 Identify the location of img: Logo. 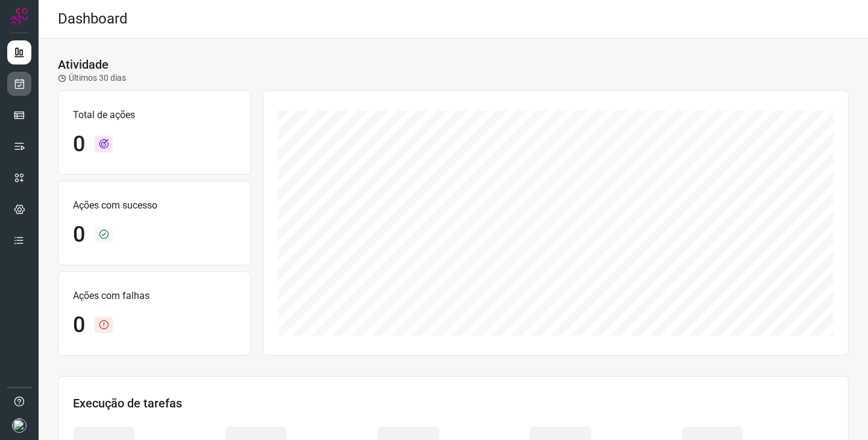
(19, 16).